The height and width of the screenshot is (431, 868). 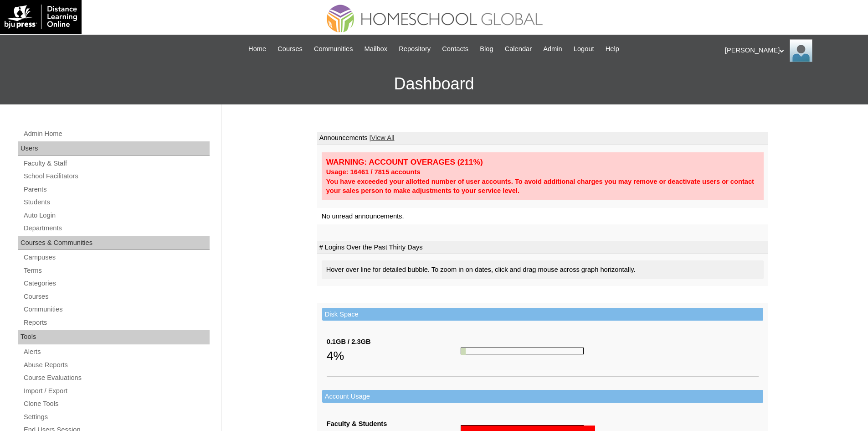 I want to click on a: Campuses, so click(x=116, y=257).